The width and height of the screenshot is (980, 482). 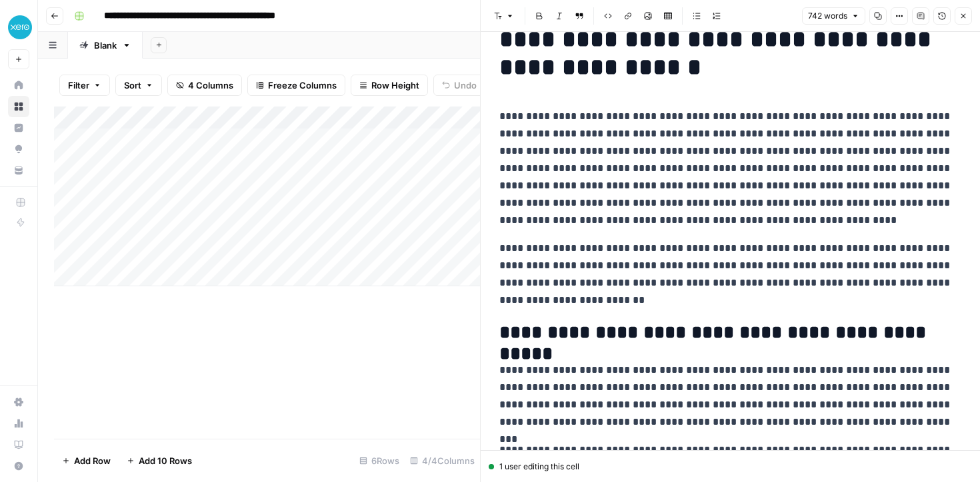 I want to click on button: Freeze Columns, so click(x=296, y=85).